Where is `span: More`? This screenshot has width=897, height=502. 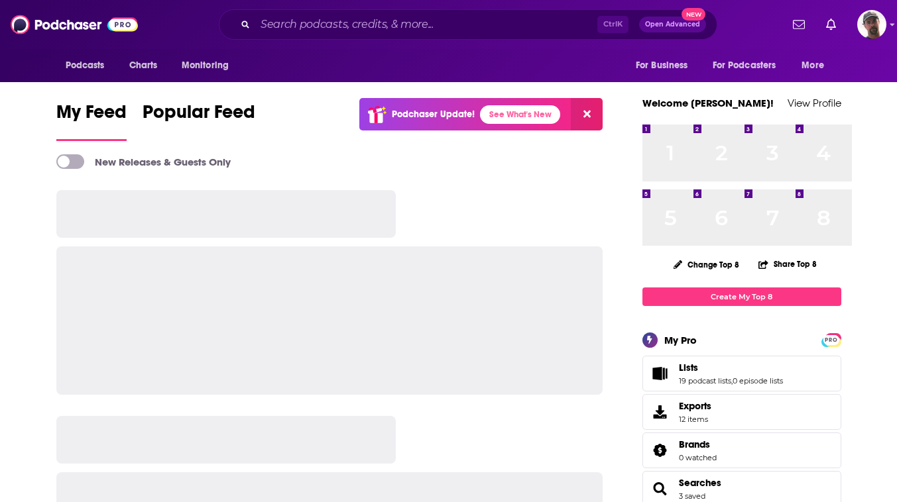
span: More is located at coordinates (813, 66).